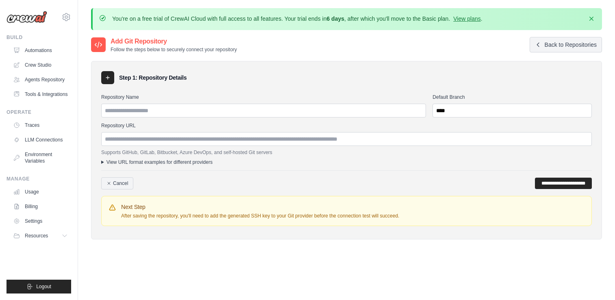 This screenshot has width=615, height=300. What do you see at coordinates (40, 158) in the screenshot?
I see `a: Environment Variables` at bounding box center [40, 158].